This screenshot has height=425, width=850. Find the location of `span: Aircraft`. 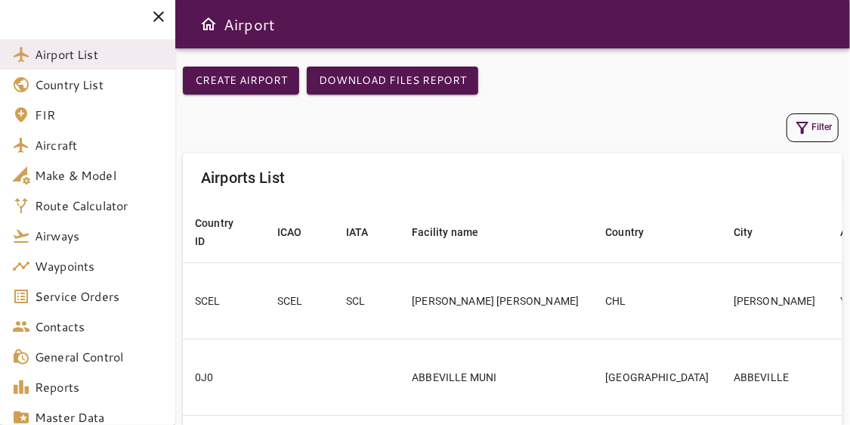

span: Aircraft is located at coordinates (99, 145).